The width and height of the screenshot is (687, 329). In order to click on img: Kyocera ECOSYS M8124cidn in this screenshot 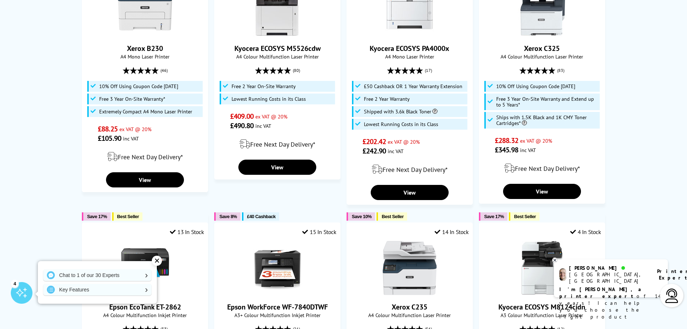, I will do `click(542, 268)`.